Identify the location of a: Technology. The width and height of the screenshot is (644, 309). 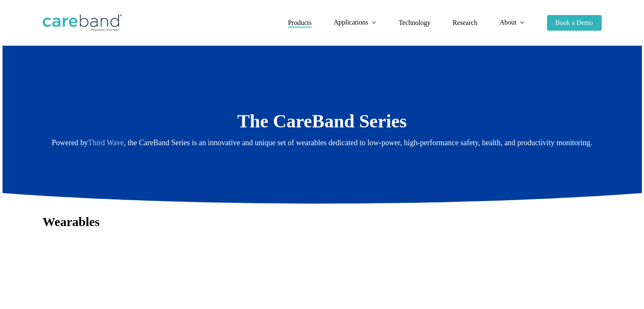
(414, 23).